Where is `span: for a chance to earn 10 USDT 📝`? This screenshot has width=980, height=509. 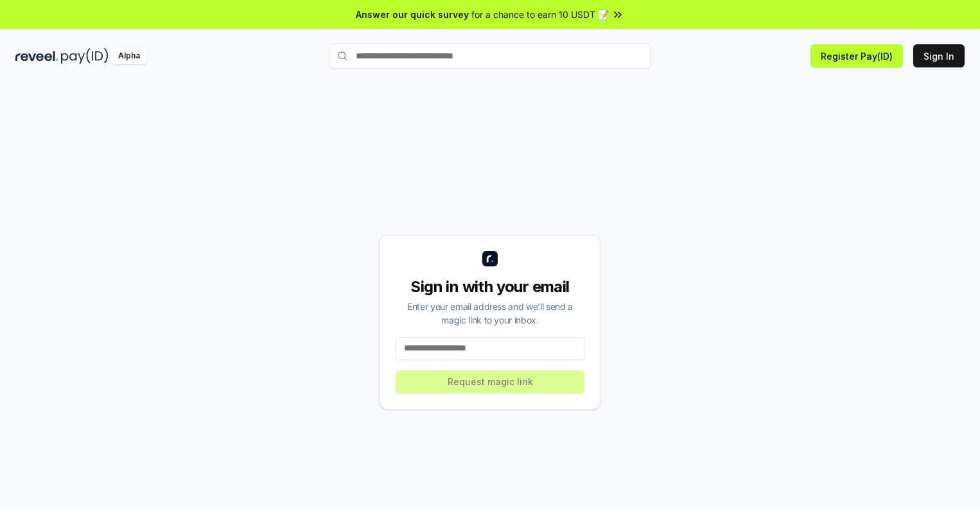 span: for a chance to earn 10 USDT 📝 is located at coordinates (540, 14).